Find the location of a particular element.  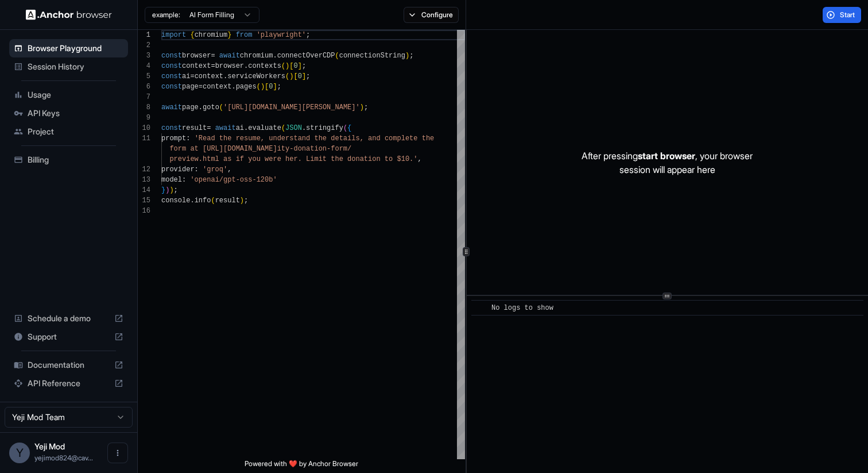

div: 4 is located at coordinates (144, 66).